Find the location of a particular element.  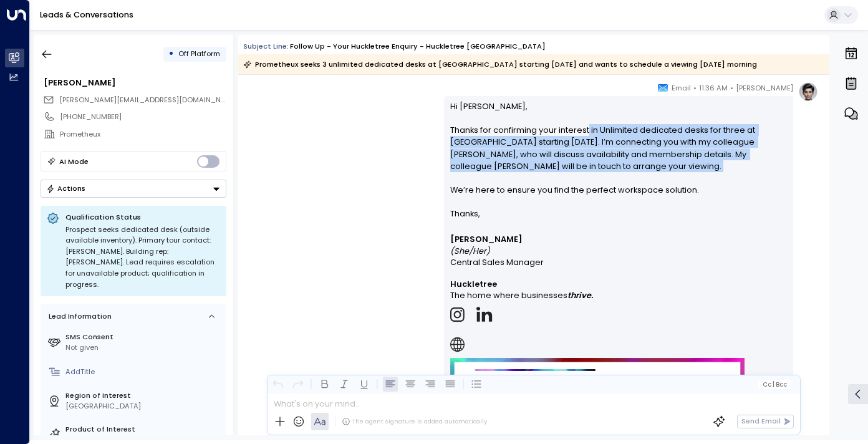

label: Product of Interest is located at coordinates (144, 429).